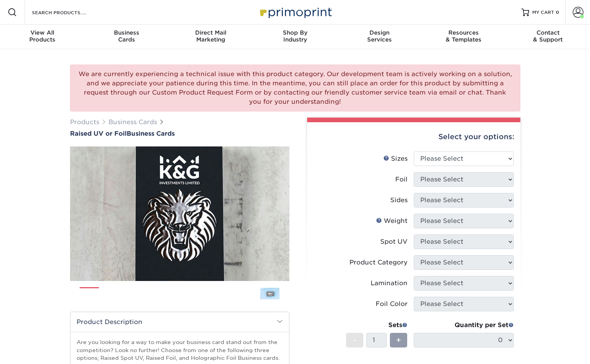 Image resolution: width=590 pixels, height=364 pixels. I want to click on img: Business Cards 07, so click(244, 294).